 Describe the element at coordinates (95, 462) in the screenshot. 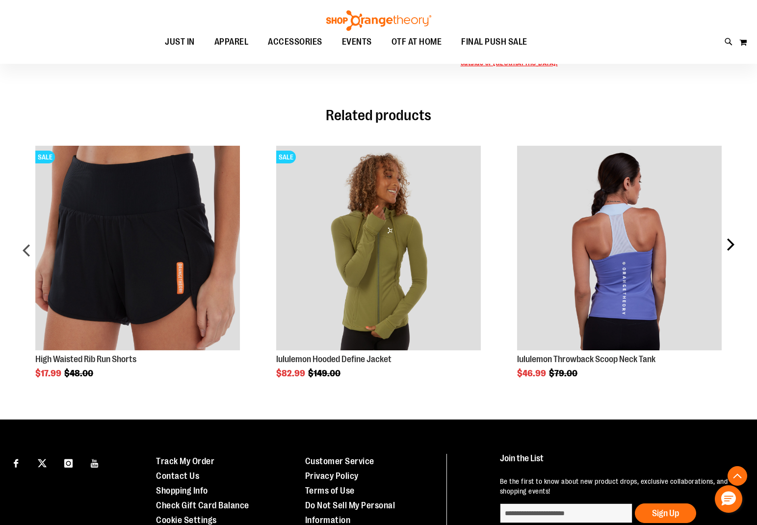

I see `a: Visit our Youtube page` at that location.